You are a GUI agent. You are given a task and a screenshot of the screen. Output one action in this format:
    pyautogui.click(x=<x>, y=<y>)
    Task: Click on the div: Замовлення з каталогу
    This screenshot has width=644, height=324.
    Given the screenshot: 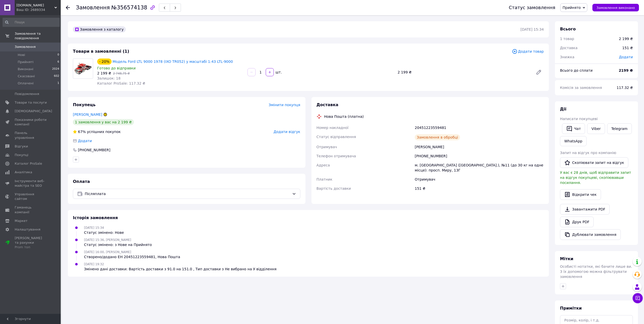 What is the action you would take?
    pyautogui.click(x=99, y=29)
    